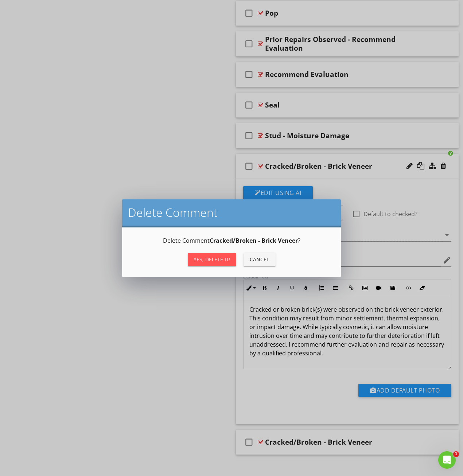 The image size is (463, 476). I want to click on button: Cancel, so click(259, 259).